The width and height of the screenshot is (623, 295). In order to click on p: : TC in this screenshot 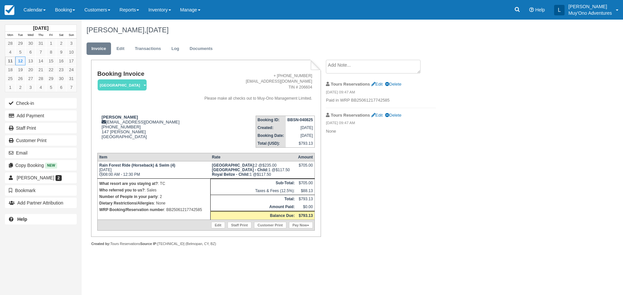, I will do `click(154, 183)`.